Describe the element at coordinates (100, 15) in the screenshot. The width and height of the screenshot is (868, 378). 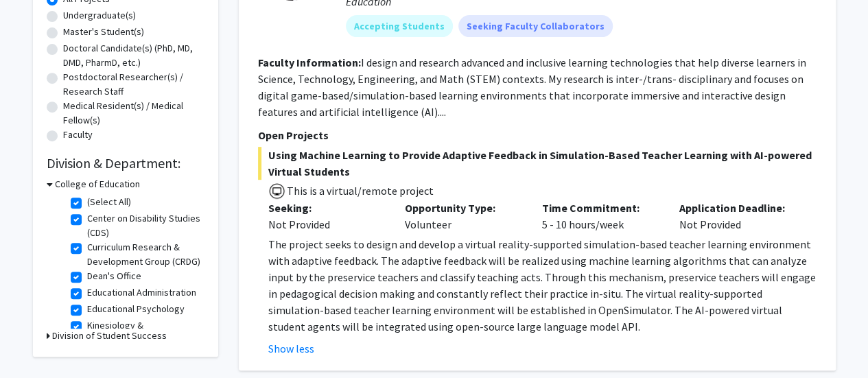
I see `label: Undergraduate(s)` at that location.